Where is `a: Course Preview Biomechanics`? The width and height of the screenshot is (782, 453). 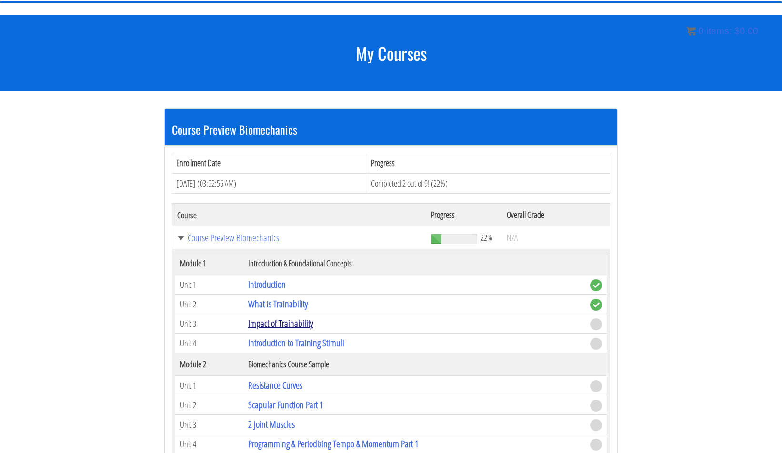 a: Course Preview Biomechanics is located at coordinates (299, 238).